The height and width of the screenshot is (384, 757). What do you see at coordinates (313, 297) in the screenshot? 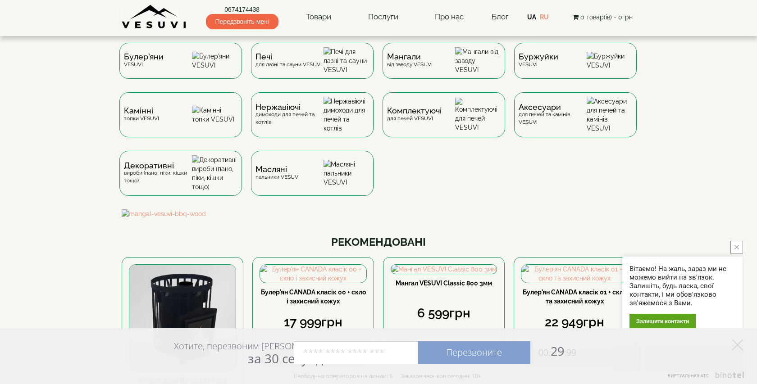
I see `a: Булер'ян CANADA класік 00 + скло і захисний кожух` at bounding box center [313, 297].